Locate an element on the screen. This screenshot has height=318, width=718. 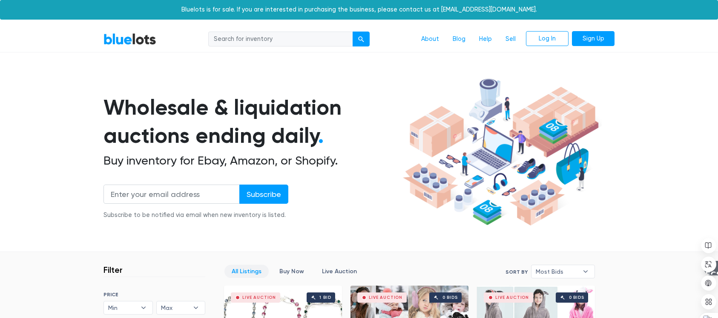
span: Max is located at coordinates (175, 307).